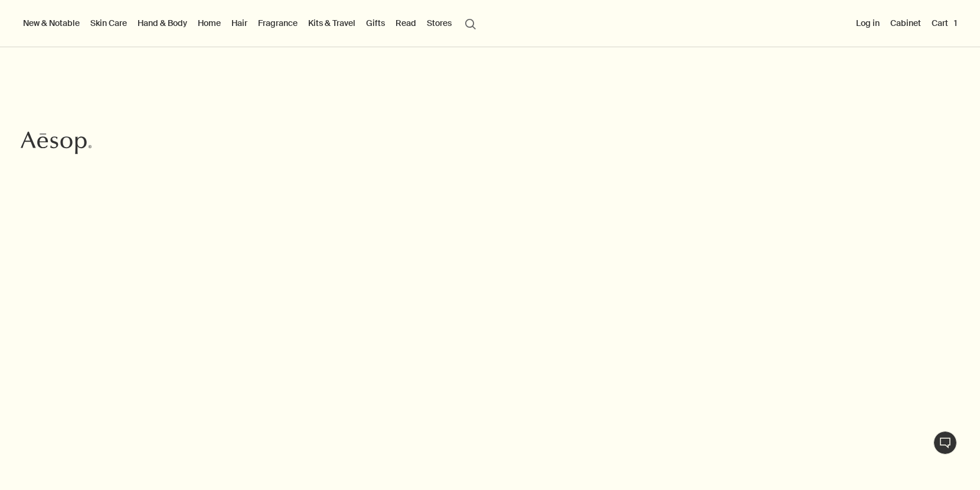  What do you see at coordinates (471, 23) in the screenshot?
I see `button: Open search` at bounding box center [471, 23].